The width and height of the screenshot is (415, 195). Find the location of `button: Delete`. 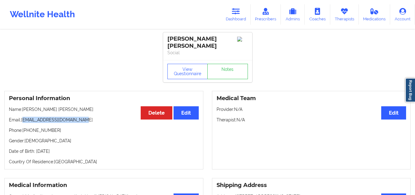

button: Delete is located at coordinates (156, 112).